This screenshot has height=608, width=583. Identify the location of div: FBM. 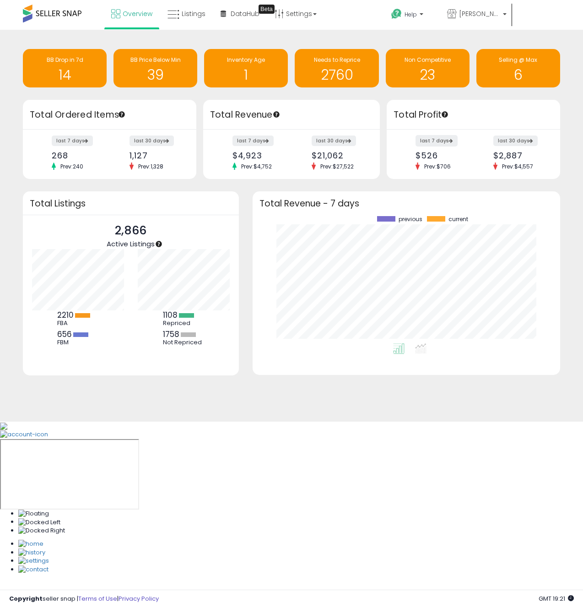
(78, 342).